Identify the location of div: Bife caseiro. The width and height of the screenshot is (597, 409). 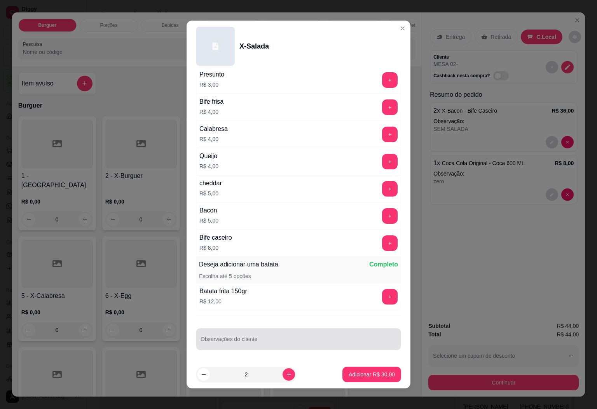
(216, 238).